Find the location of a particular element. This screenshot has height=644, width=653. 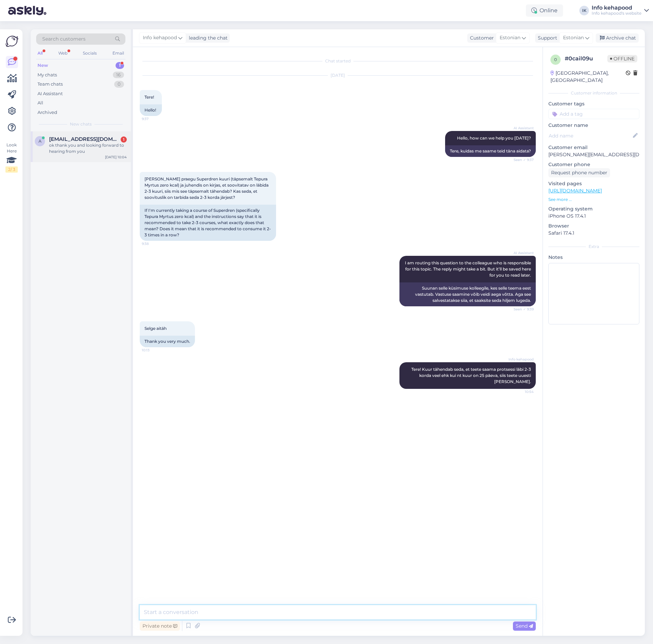

p: Safari 17.4.1 is located at coordinates (593, 233).